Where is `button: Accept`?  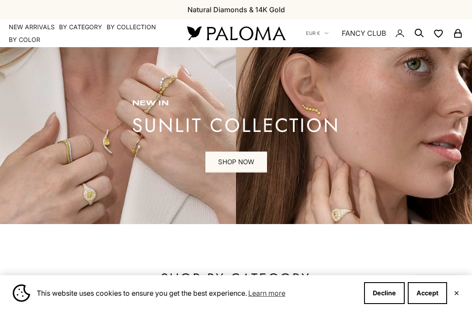 button: Accept is located at coordinates (428, 293).